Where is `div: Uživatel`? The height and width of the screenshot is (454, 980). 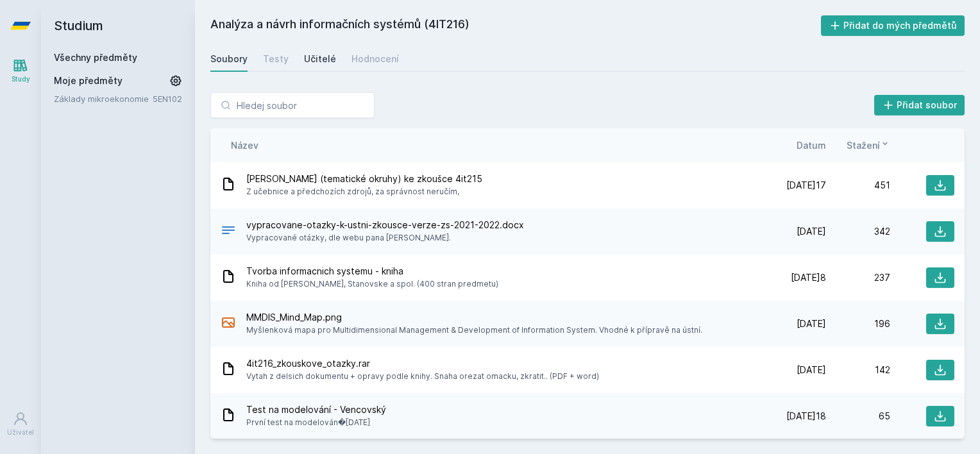 div: Uživatel is located at coordinates (21, 432).